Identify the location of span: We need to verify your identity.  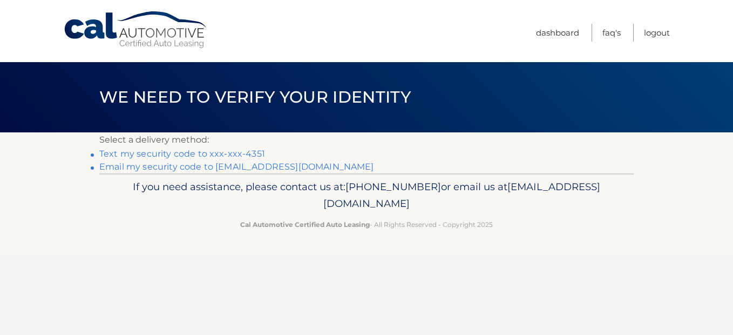
(255, 97).